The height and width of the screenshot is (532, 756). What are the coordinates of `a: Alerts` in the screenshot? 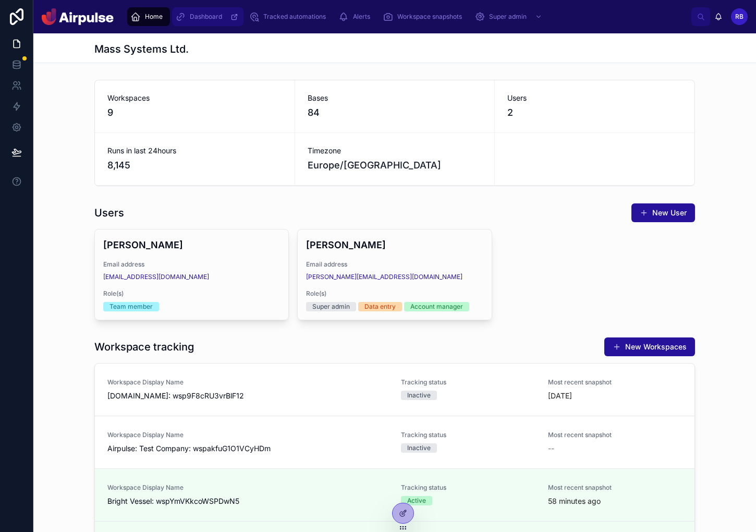 It's located at (356, 17).